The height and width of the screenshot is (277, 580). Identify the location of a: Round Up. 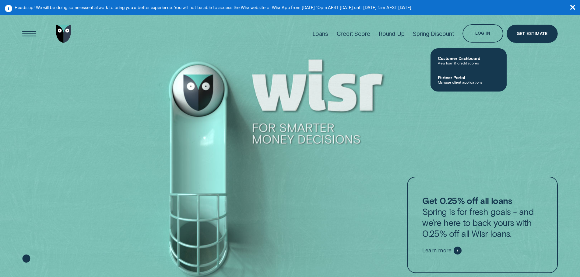
(391, 33).